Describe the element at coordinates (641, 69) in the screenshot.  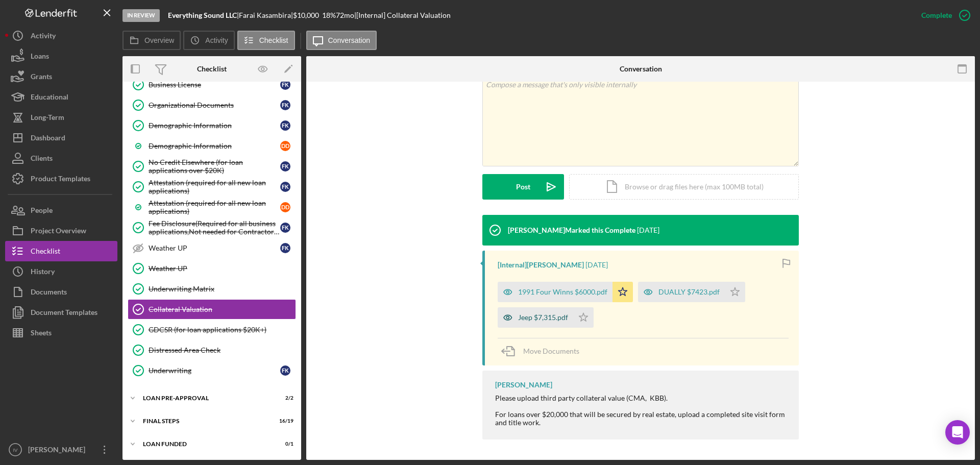
I see `div: Conversation` at that location.